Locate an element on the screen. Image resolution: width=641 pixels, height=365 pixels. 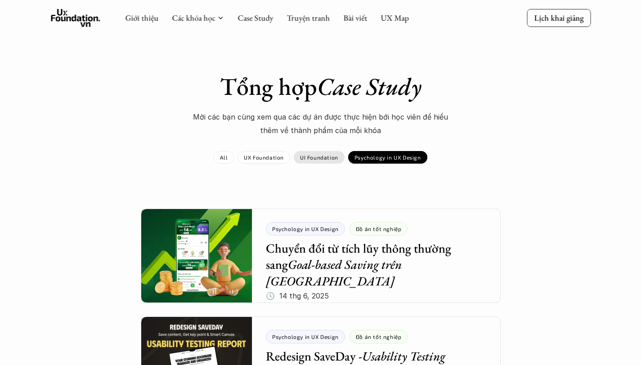
p: Mời các bạn cùng xem qua các dự án được thực hiện bới học viên để hiểu thêm về thành phẩm của mỗi... is located at coordinates (320, 124).